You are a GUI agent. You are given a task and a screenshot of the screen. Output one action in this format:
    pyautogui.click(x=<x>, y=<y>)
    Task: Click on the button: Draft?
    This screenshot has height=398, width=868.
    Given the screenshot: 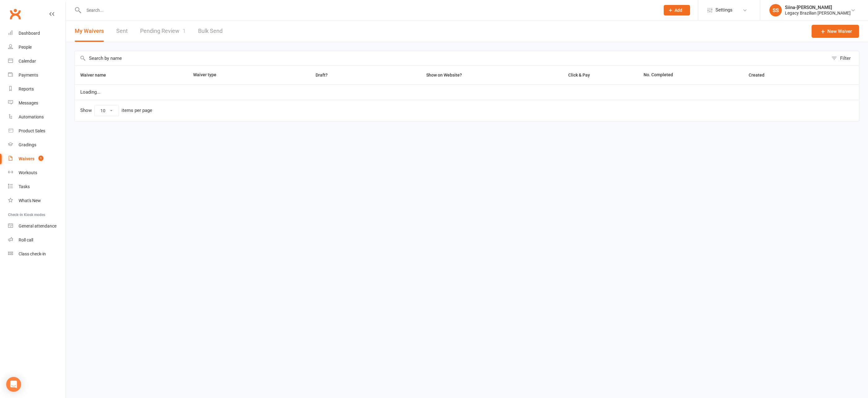 What is the action you would take?
    pyautogui.click(x=322, y=75)
    